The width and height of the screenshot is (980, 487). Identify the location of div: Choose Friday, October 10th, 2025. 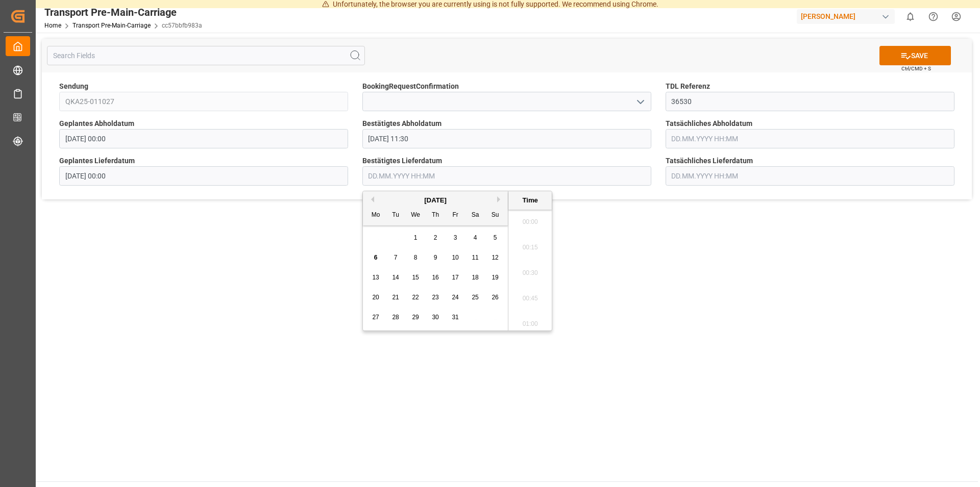
(455, 258).